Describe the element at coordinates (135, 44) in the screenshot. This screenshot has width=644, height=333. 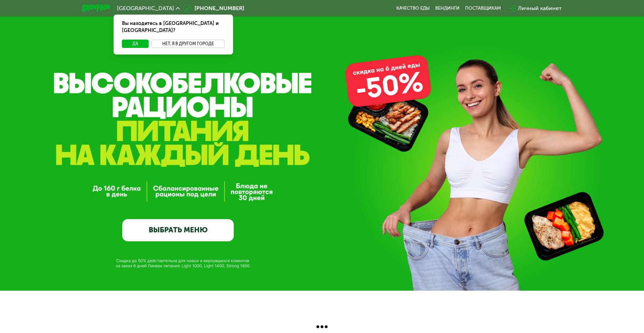
I see `button: Да` at that location.